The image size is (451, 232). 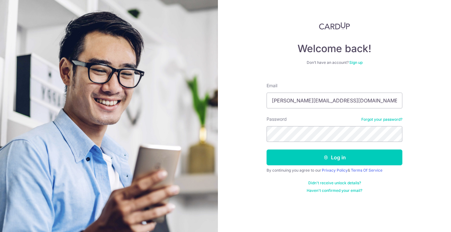 What do you see at coordinates (272, 86) in the screenshot?
I see `label: Email` at bounding box center [272, 86].